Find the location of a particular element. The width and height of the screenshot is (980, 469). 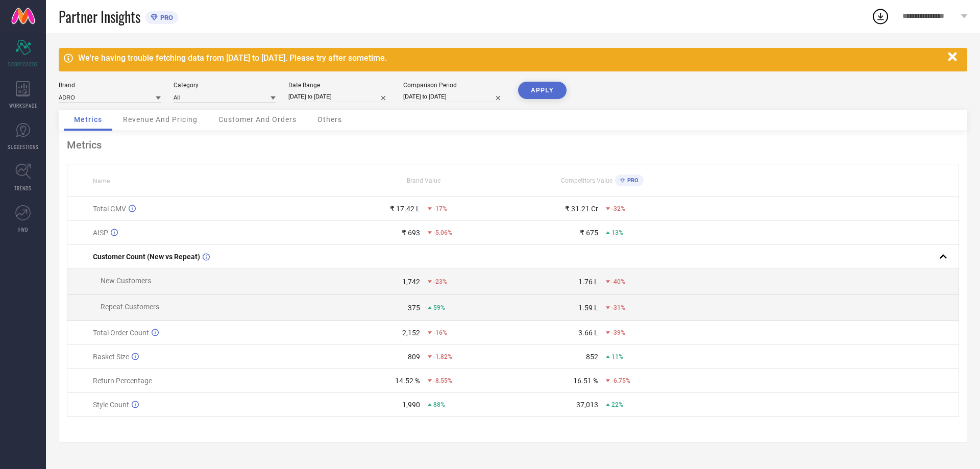

span: WORKSPACE is located at coordinates (23, 105).